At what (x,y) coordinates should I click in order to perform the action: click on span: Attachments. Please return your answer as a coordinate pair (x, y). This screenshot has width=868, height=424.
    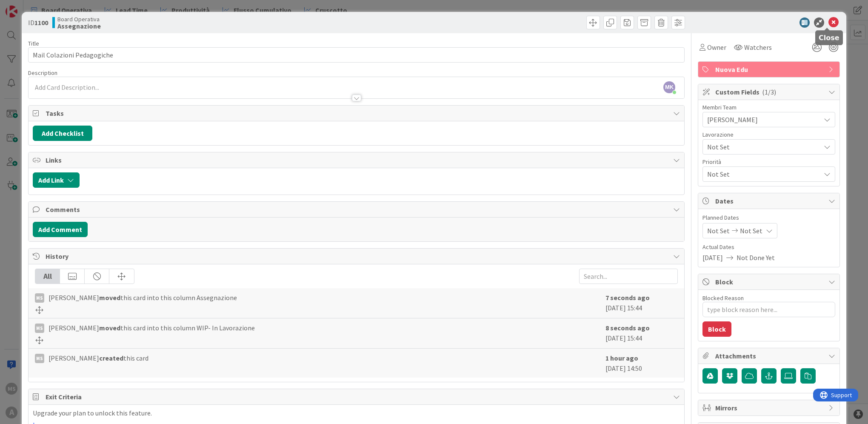
    Looking at the image, I should click on (770, 356).